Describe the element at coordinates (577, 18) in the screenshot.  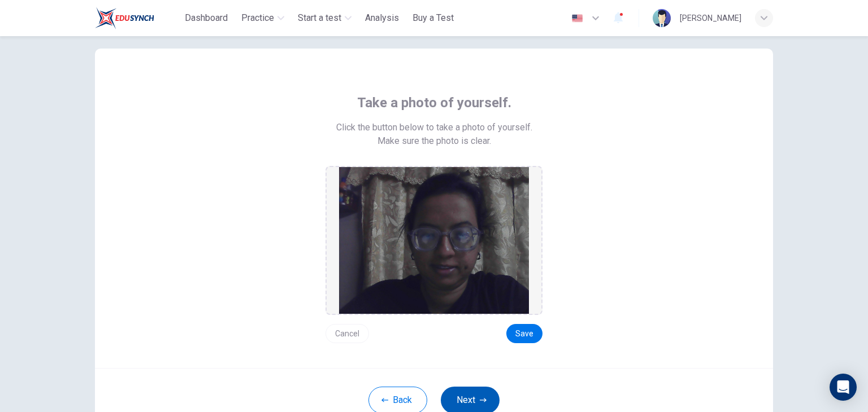
I see `img: en` at that location.